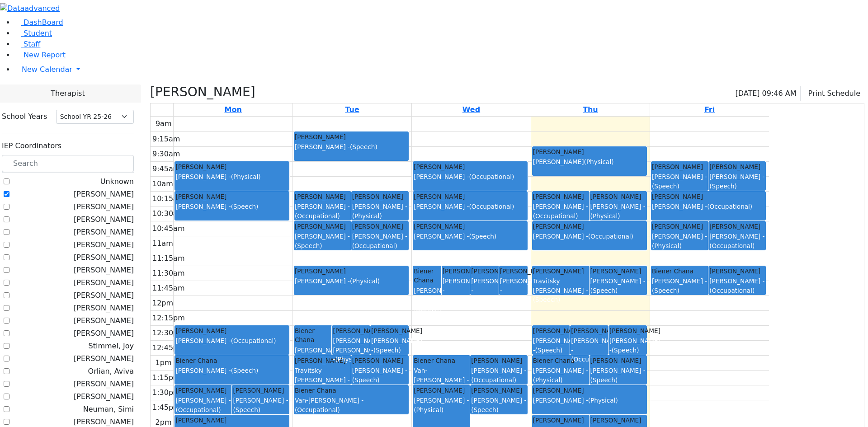 The width and height of the screenshot is (868, 427). What do you see at coordinates (164, 363) in the screenshot?
I see `div: 1pm` at bounding box center [164, 363].